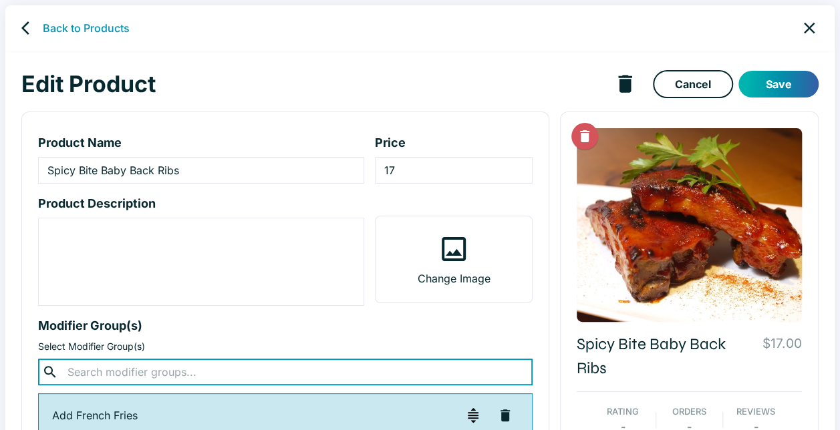 Image resolution: width=840 pixels, height=430 pixels. What do you see at coordinates (201, 262) in the screenshot?
I see `textarea: product-description-input` at bounding box center [201, 262].